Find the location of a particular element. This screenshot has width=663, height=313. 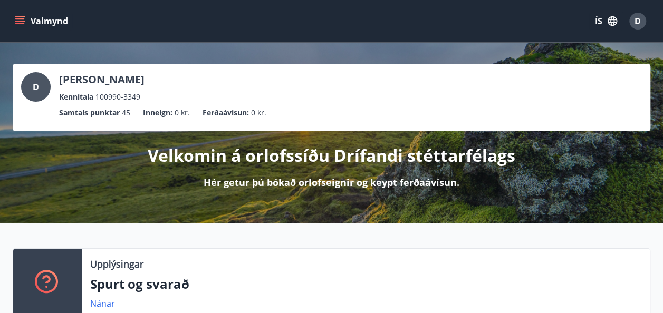

p: Ferðaávísun : is located at coordinates (226, 113).